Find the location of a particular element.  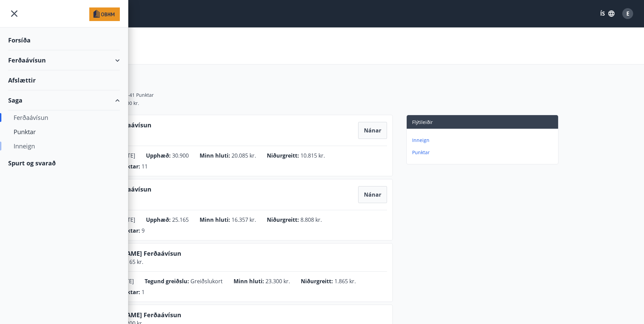

span: 1.865 kr. is located at coordinates (345, 281).